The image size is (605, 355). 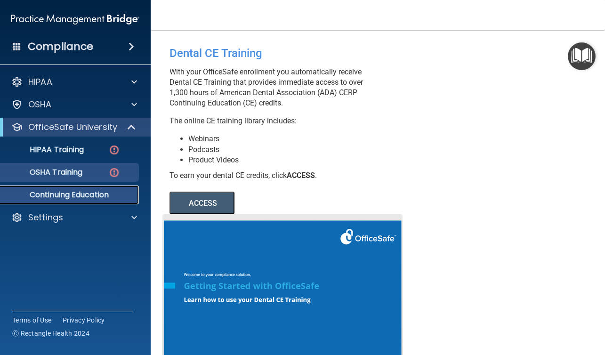 I want to click on h4: Compliance, so click(x=60, y=47).